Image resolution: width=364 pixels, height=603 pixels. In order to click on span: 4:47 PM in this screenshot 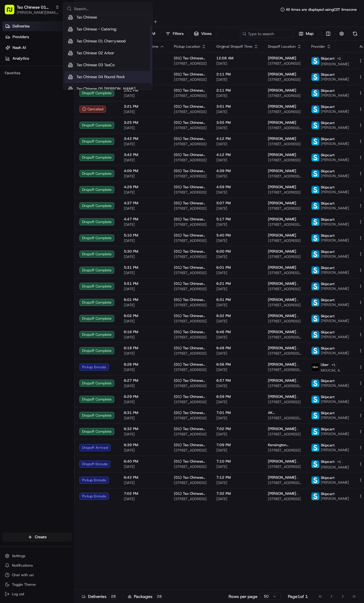, I will do `click(144, 219)`.